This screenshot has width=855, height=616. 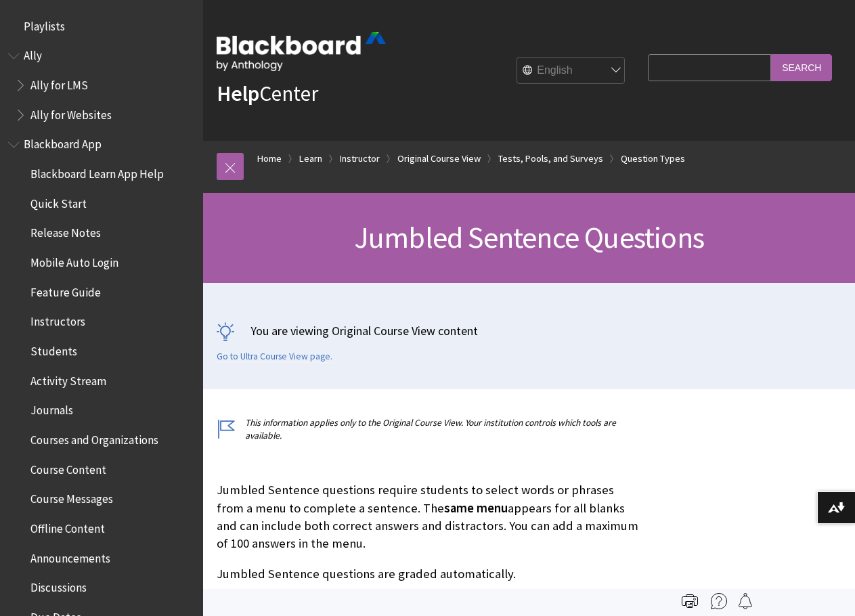 I want to click on img: Print, so click(x=690, y=601).